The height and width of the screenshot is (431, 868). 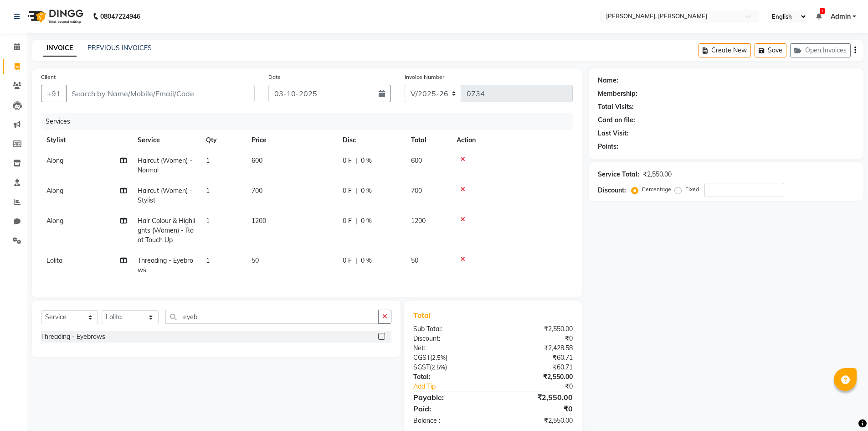 I want to click on div: Name:, so click(x=608, y=80).